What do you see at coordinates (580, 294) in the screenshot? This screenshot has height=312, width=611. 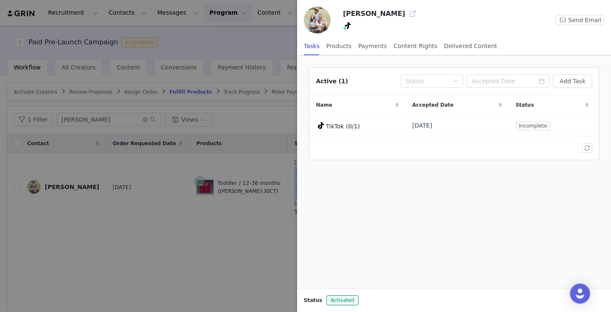 I see `div: Open Intercom Messenger` at bounding box center [580, 294].